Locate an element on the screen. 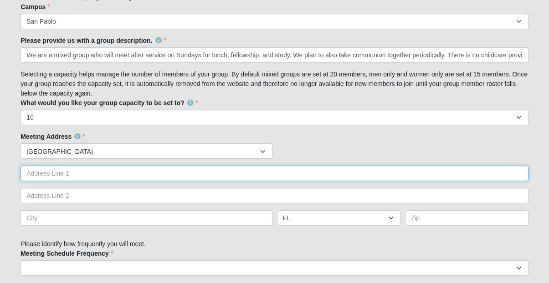  label: Meeting Schedule Frequency is located at coordinates (67, 254).